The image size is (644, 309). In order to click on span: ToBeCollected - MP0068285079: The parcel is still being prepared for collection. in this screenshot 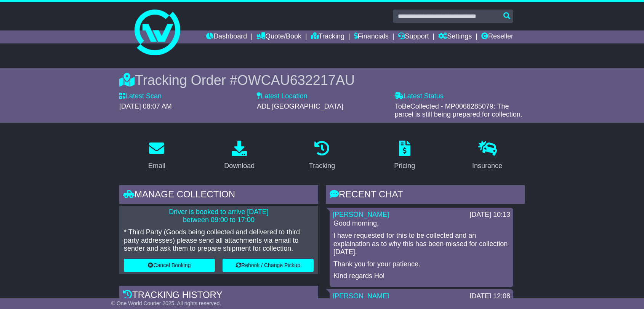, I will do `click(459, 111)`.